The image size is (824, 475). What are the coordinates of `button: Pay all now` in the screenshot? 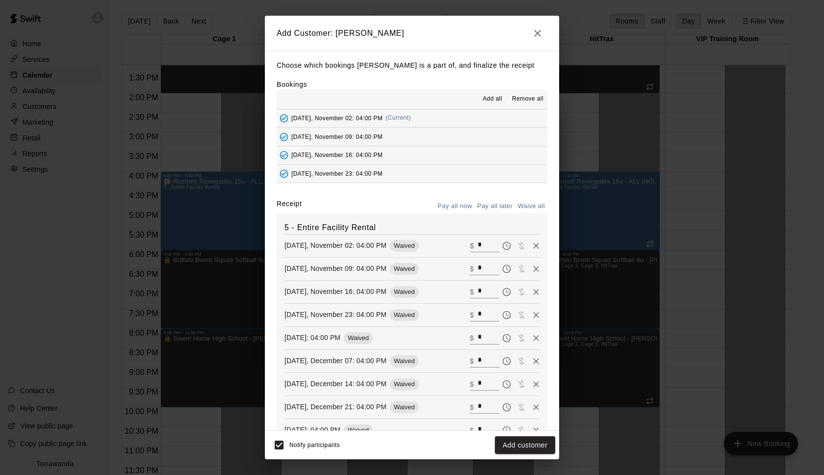 It's located at (455, 206).